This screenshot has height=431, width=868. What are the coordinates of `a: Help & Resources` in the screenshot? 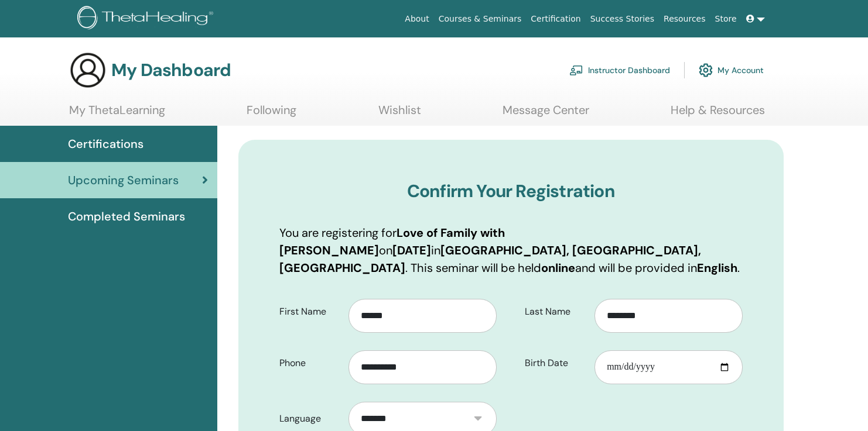 It's located at (718, 114).